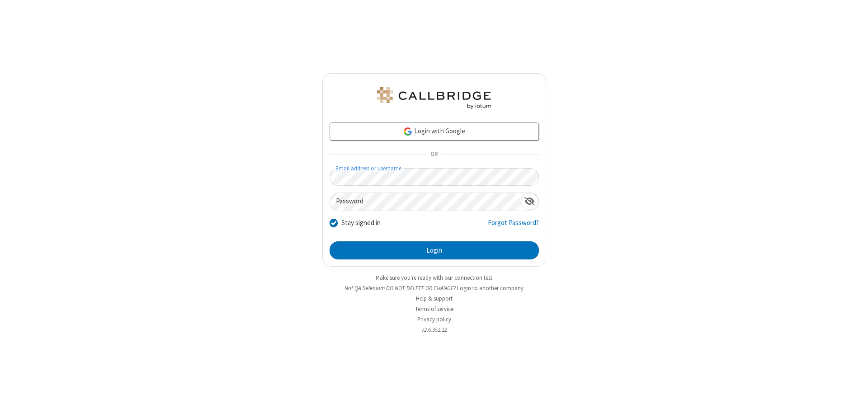  I want to click on a: Make sure you're ready with our connection test, so click(434, 278).